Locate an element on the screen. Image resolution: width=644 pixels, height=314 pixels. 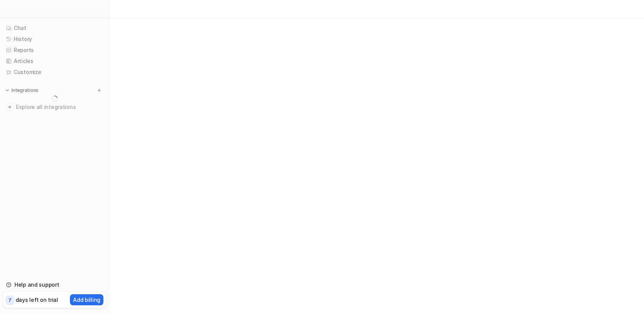
a: Chat is located at coordinates (54, 28).